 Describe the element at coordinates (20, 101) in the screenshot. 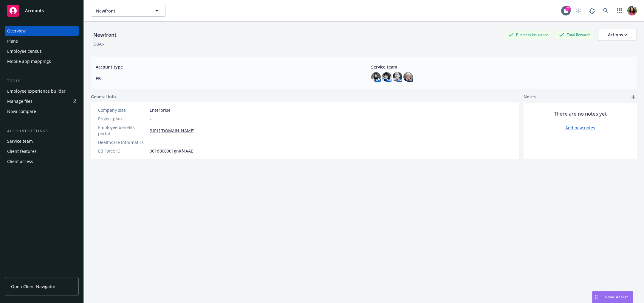

I see `div: Manage files` at that location.